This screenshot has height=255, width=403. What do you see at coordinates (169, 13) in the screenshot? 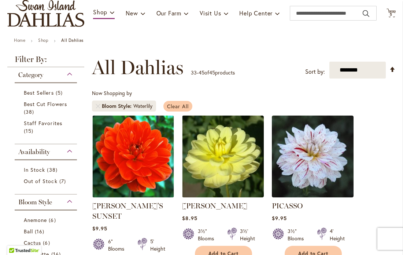
I see `span: Our Farm` at bounding box center [169, 13].